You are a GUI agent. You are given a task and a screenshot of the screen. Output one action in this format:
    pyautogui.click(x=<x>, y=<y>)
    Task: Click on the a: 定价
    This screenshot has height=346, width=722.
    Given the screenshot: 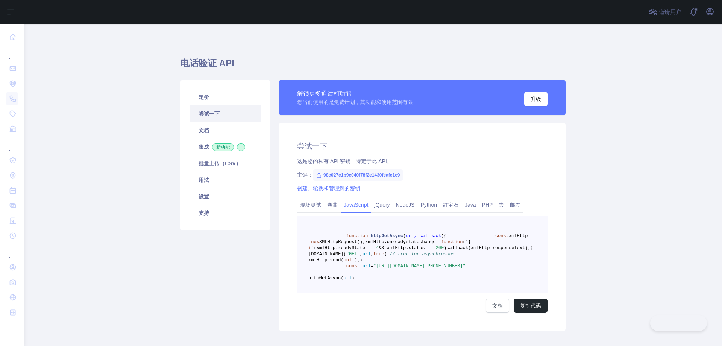 What is the action you would take?
    pyautogui.click(x=225, y=97)
    